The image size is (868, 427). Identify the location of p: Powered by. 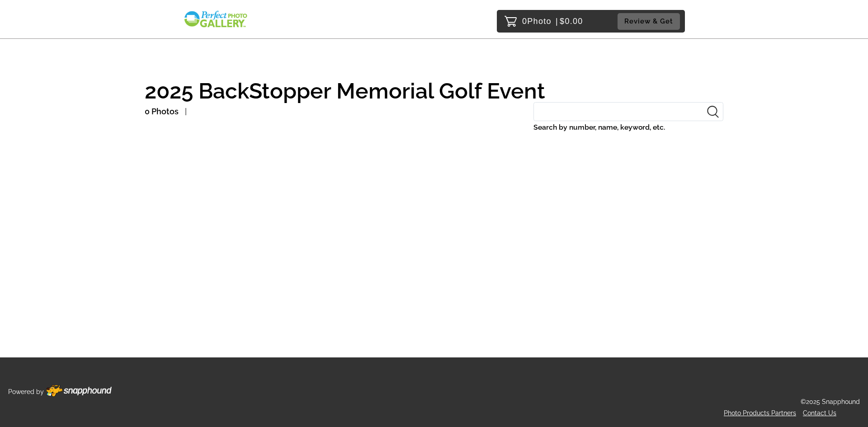
(26, 392).